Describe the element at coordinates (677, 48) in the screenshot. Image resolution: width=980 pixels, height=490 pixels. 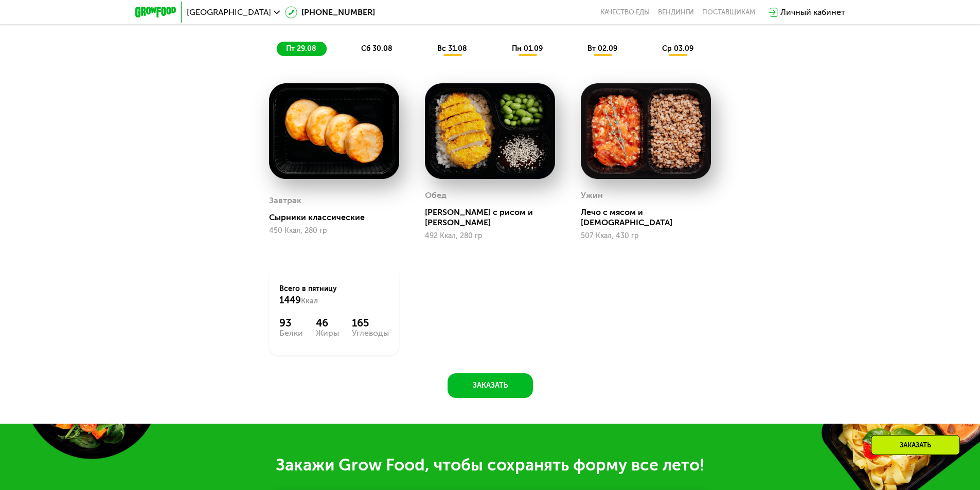
I see `span: ср 03.09` at that location.